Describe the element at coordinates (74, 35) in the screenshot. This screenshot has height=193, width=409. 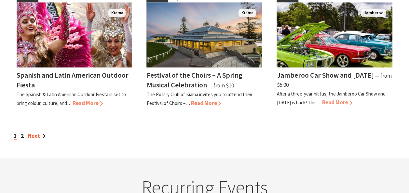
I see `img: Dancers in jewelled pink and silver costumes with feathers, holding their hands up while smiling` at that location.